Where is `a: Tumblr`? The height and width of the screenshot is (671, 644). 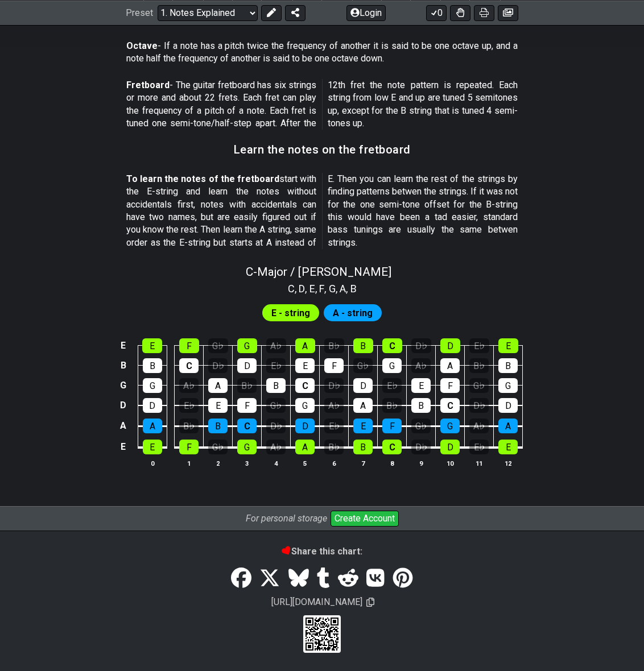
a: Tumblr is located at coordinates (323, 579).